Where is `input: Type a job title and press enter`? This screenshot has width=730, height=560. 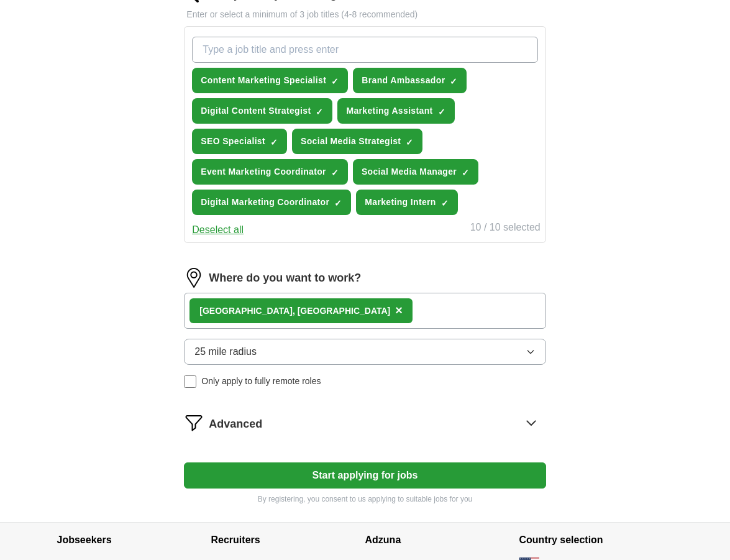
input: Type a job title and press enter is located at coordinates (365, 49).